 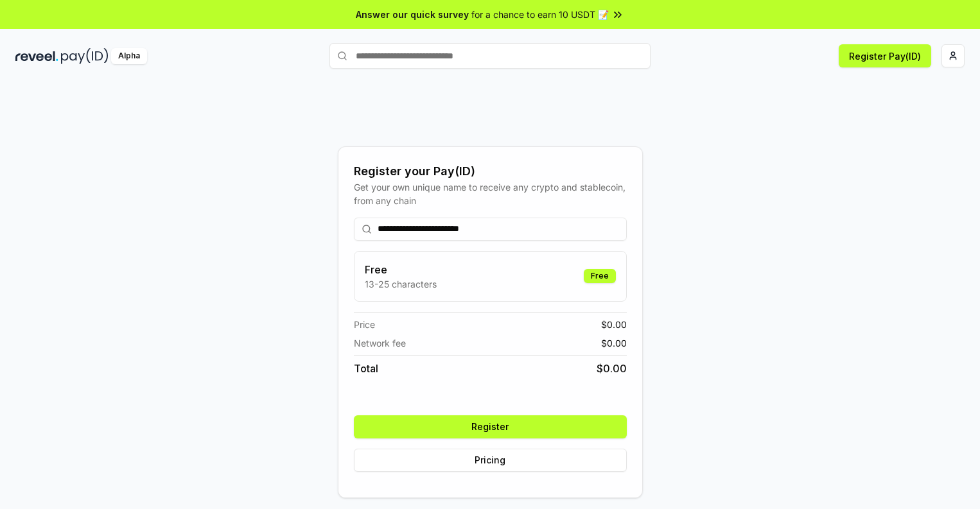 What do you see at coordinates (490, 461) in the screenshot?
I see `button: Pricing` at bounding box center [490, 461].